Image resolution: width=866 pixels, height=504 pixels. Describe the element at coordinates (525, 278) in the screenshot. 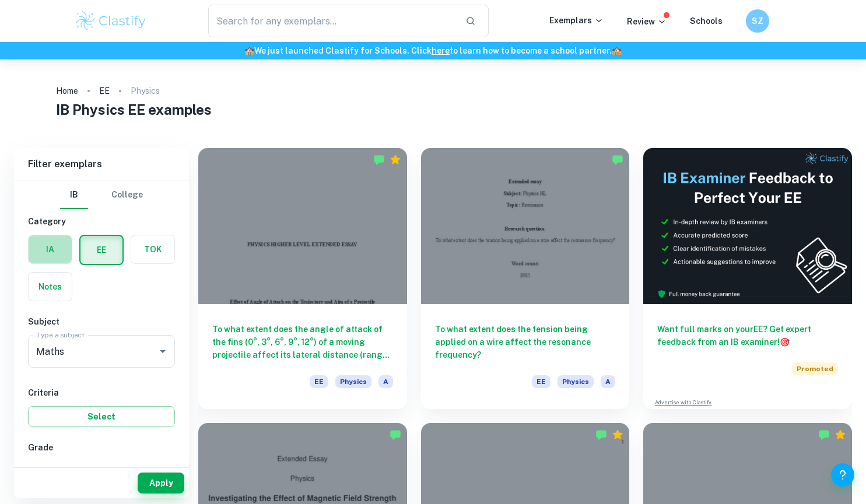

I see `a: To what extent does the tension being applied on a wire affect the resonance frequency?EEPhysicsA` at that location.